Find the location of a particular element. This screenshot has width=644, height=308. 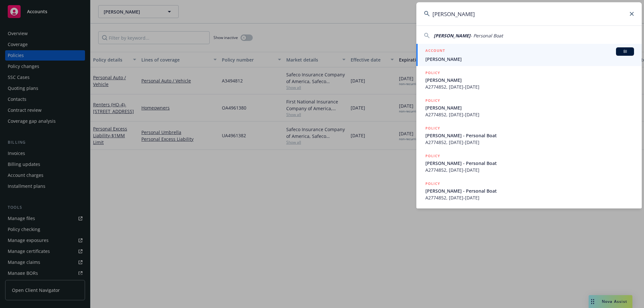

span: - Personal Boat is located at coordinates (487, 36).